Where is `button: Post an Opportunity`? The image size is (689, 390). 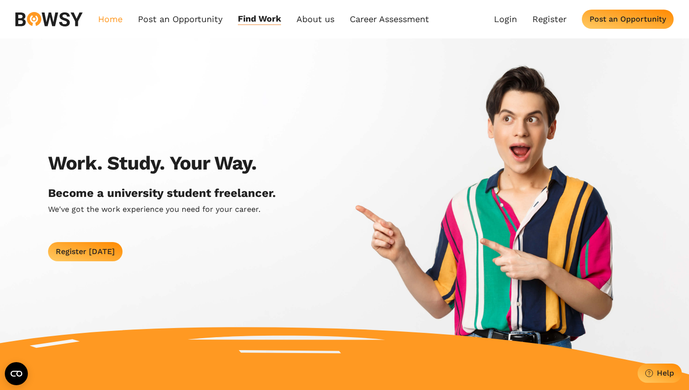
button: Post an Opportunity is located at coordinates (627, 19).